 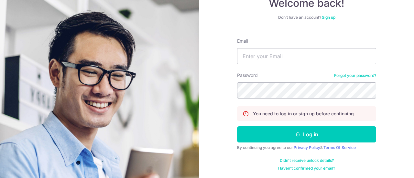 What do you see at coordinates (307, 56) in the screenshot?
I see `input: Enter your Email` at bounding box center [307, 56].